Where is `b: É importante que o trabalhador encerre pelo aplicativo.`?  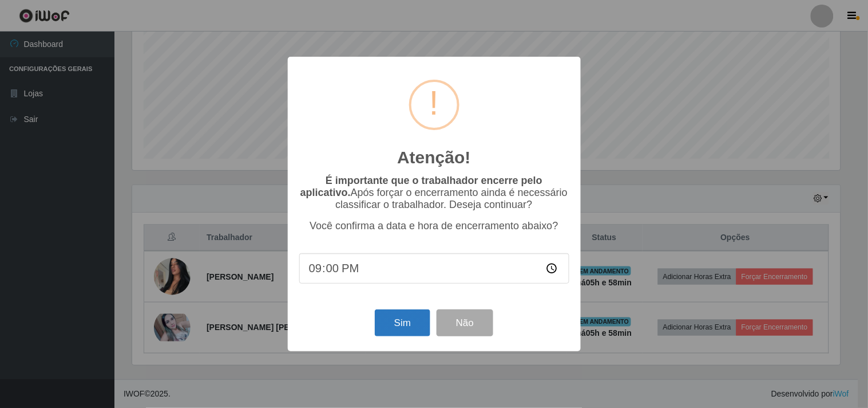
b: É importante que o trabalhador encerre pelo aplicativo. is located at coordinates (421, 186).